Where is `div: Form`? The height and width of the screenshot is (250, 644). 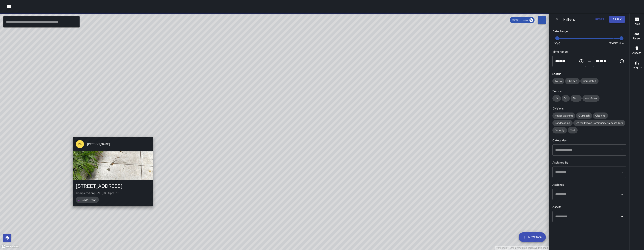 div: Form is located at coordinates (576, 98).